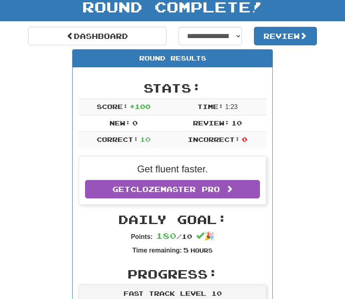  What do you see at coordinates (174, 236) in the screenshot?
I see `span: / 10` at bounding box center [174, 236].